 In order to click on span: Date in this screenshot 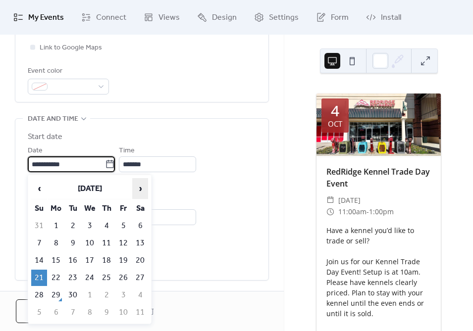, I will do `click(35, 151)`.